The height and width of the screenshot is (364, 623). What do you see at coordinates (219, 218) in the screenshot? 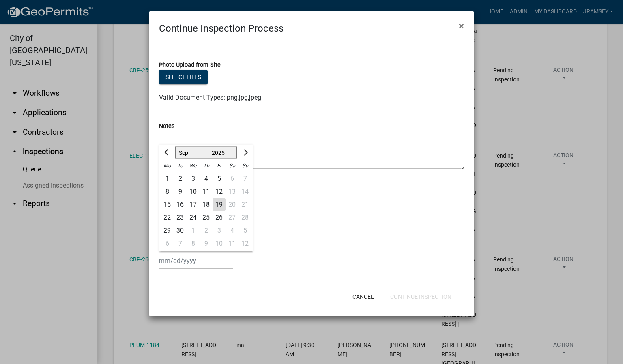
I see `div: Friday, September 26, 2025` at bounding box center [219, 218].